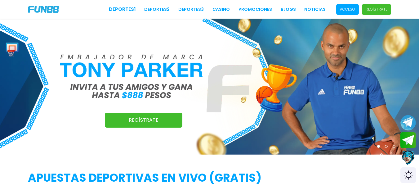  Describe the element at coordinates (377, 9) in the screenshot. I see `p: Regístrate` at that location.